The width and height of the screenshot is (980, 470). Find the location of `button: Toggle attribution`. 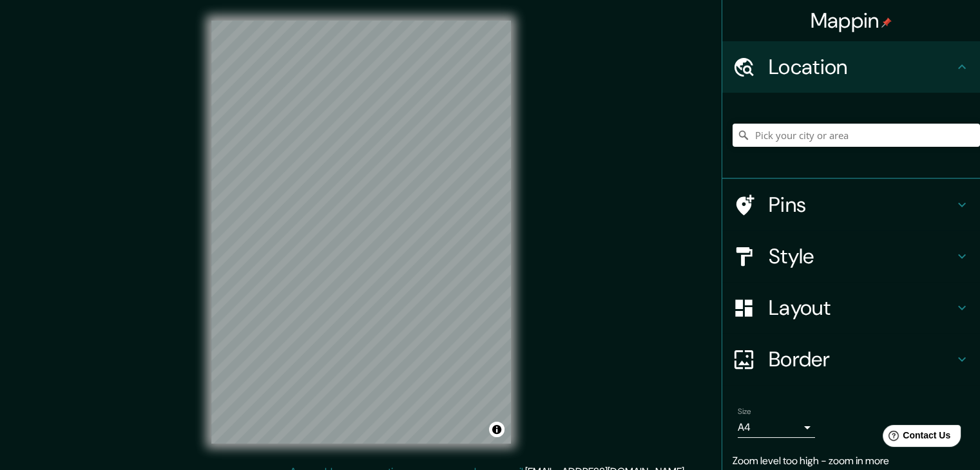

button: Toggle attribution is located at coordinates (497, 429).